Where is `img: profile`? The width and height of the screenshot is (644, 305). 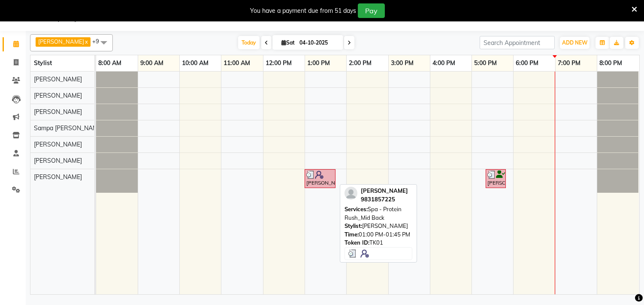
img: profile is located at coordinates (351, 193).